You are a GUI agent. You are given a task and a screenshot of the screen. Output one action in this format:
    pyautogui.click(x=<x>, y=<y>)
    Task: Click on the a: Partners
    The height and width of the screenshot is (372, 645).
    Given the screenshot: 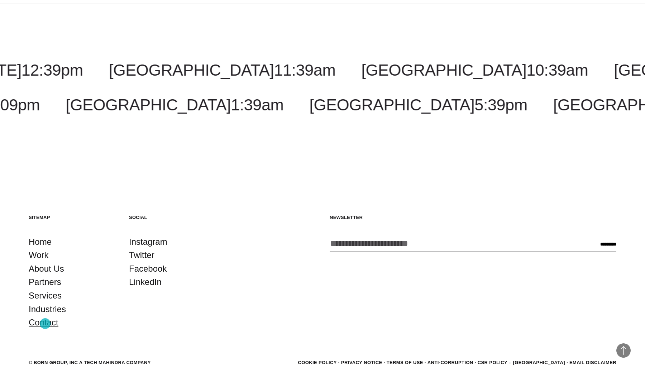 What is the action you would take?
    pyautogui.click(x=45, y=282)
    